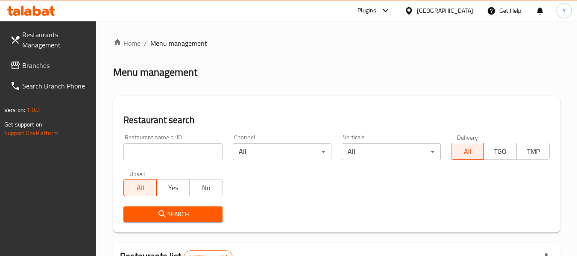 The height and width of the screenshot is (256, 577). Describe the element at coordinates (56, 40) in the screenshot. I see `span: Restaurants Management` at that location.